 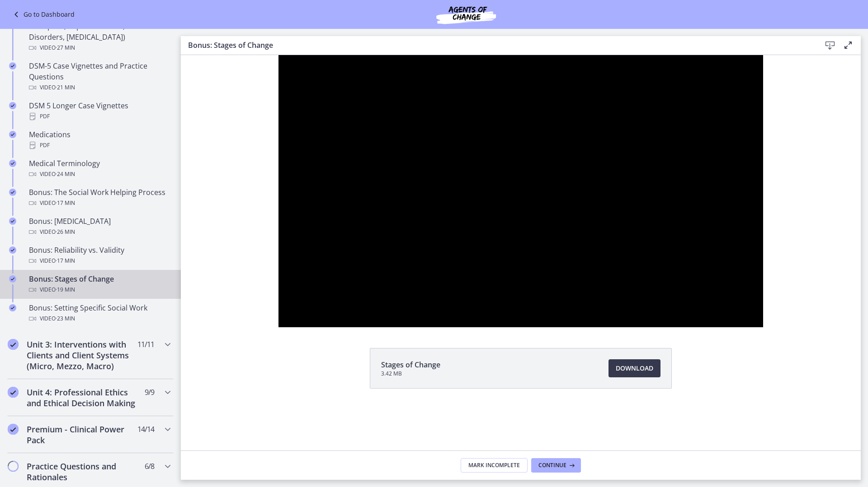 What do you see at coordinates (65, 174) in the screenshot?
I see `span: · 24 min` at bounding box center [65, 174].